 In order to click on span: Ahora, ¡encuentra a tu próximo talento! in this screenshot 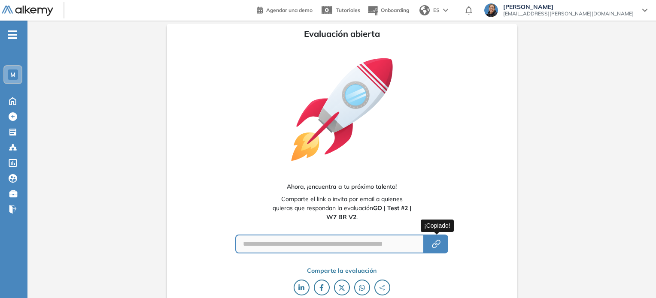, I will do `click(342, 187)`.